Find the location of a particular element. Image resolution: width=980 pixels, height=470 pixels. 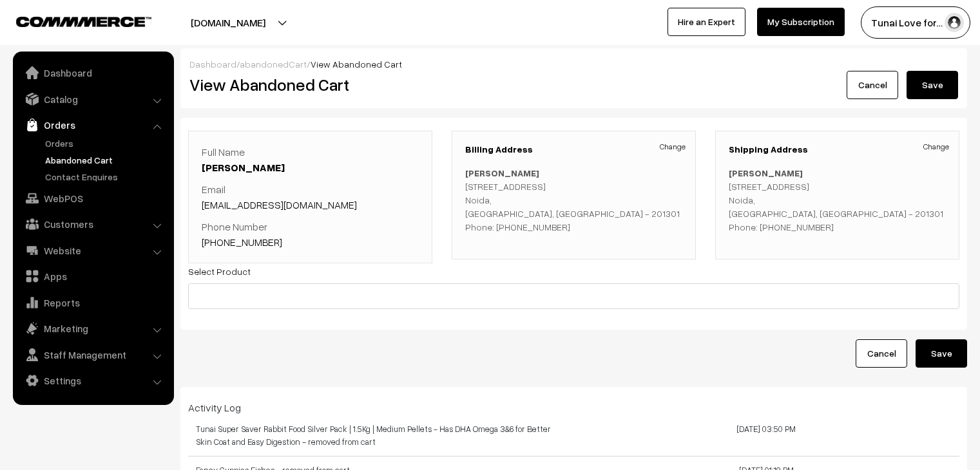

a: Reports is located at coordinates (93, 303).